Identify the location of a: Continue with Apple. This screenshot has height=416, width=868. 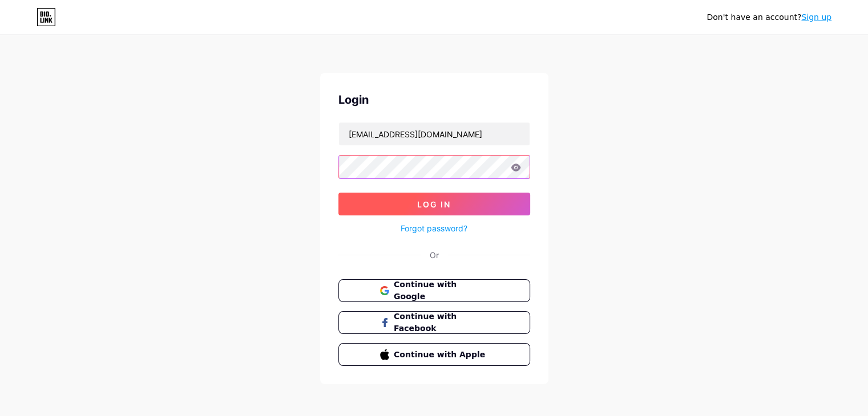
(435, 355).